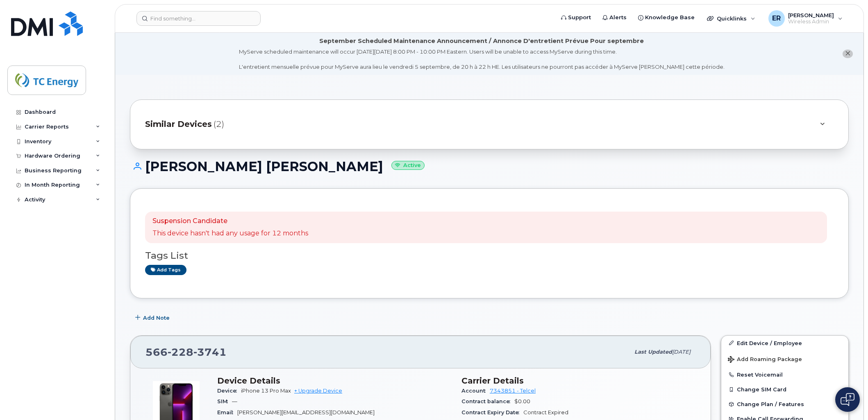 Image resolution: width=868 pixels, height=420 pixels. What do you see at coordinates (489, 255) in the screenshot?
I see `h3: Tags List` at bounding box center [489, 255].